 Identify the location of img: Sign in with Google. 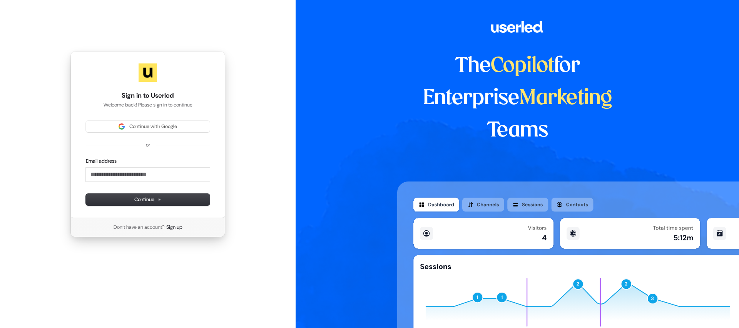
(122, 127).